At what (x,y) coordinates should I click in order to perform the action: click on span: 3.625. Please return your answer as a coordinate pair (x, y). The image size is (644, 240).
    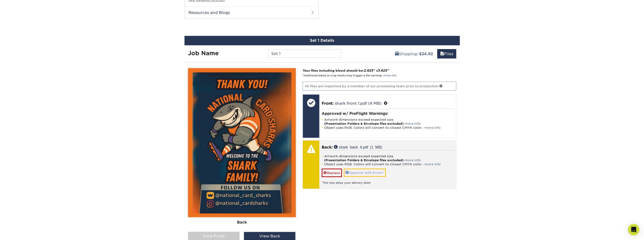
    Looking at the image, I should click on (383, 70).